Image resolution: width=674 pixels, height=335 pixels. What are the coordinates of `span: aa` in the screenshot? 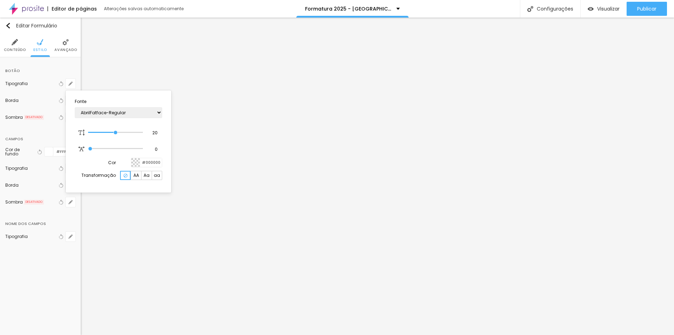 It's located at (157, 175).